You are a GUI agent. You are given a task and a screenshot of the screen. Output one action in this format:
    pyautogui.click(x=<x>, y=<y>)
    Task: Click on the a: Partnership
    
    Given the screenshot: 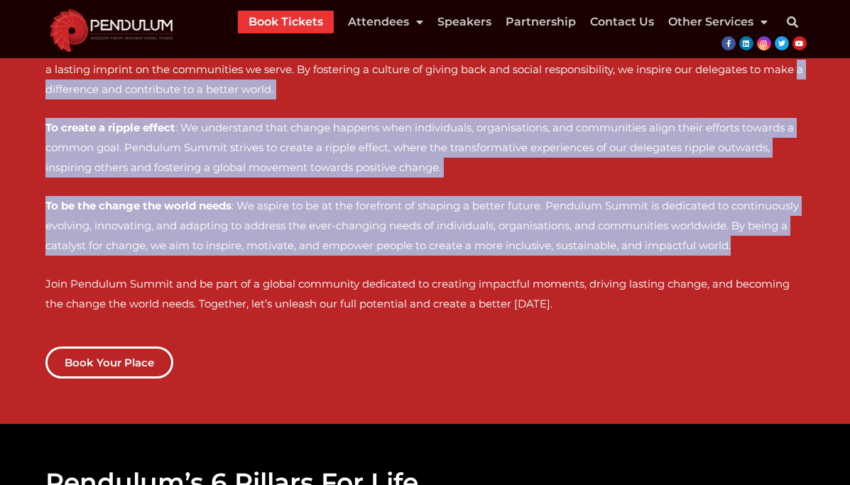 What is the action you would take?
    pyautogui.click(x=541, y=22)
    